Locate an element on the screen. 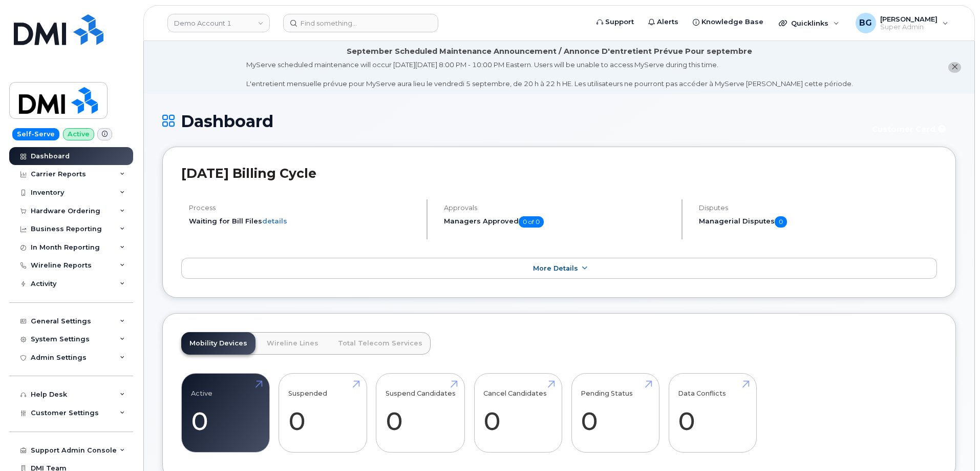 The height and width of the screenshot is (471, 980). div: September Scheduled Maintenance Announcement / Annonce D'entretient Prévue Pour septembre is located at coordinates (549, 51).